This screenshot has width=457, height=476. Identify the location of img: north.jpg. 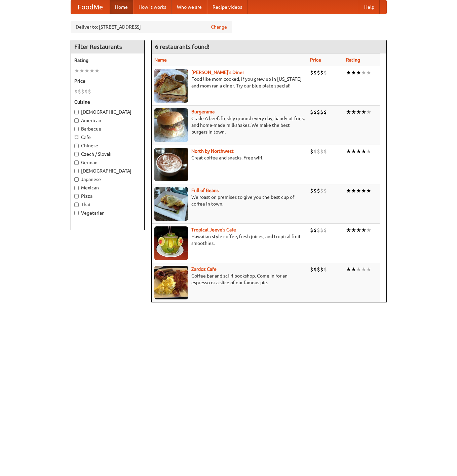
(171, 164).